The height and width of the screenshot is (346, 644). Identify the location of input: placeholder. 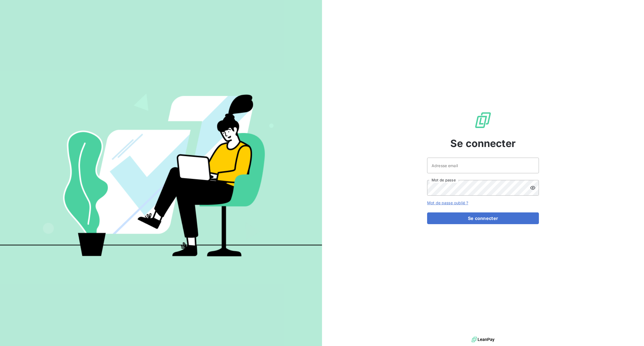
(483, 165).